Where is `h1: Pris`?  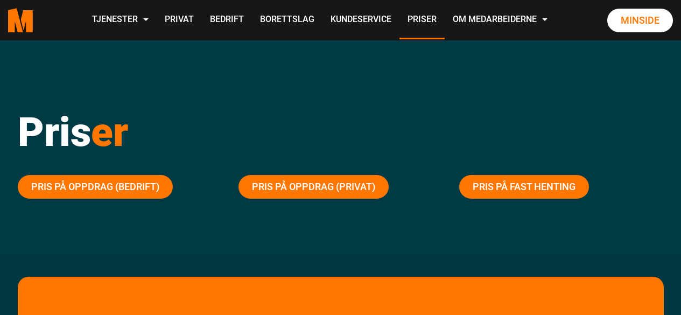 h1: Pris is located at coordinates (341, 132).